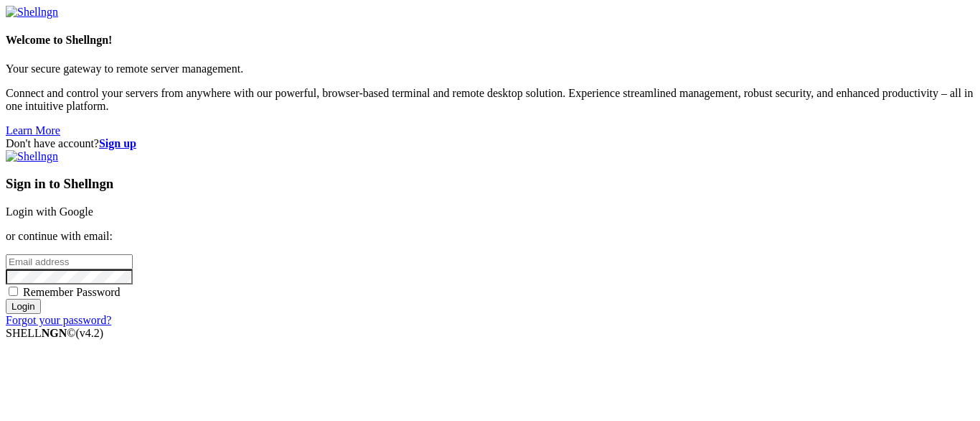 The width and height of the screenshot is (980, 421). I want to click on span: SHELL ©, so click(55, 333).